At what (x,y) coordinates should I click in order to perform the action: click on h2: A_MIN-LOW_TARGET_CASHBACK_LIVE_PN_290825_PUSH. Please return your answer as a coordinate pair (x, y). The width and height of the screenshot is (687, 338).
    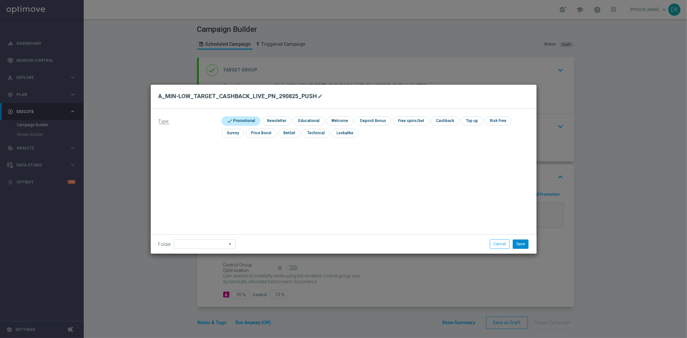
    Looking at the image, I should click on (238, 96).